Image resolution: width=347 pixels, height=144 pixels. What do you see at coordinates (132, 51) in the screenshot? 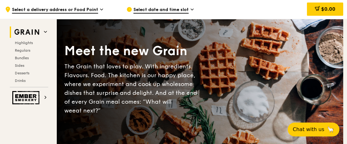
I see `div: Meet the new Grain` at bounding box center [132, 51].